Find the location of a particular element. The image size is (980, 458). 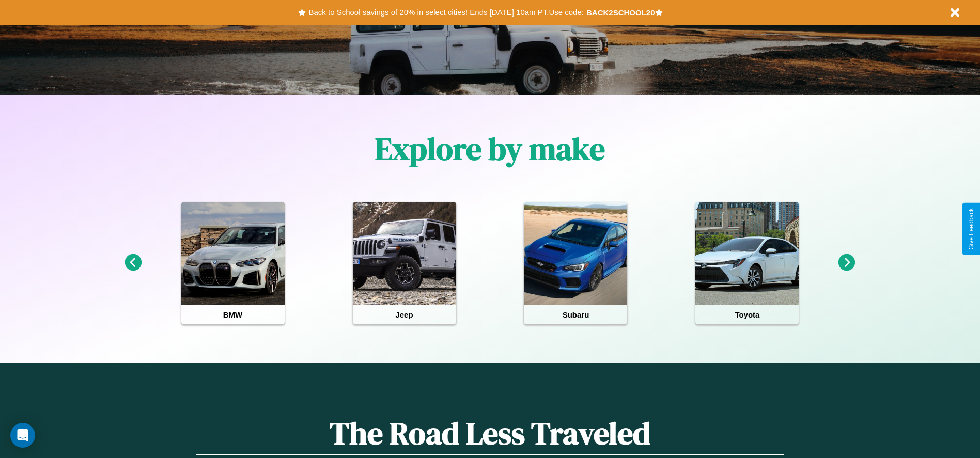

div: Open Intercom Messenger is located at coordinates (23, 435).